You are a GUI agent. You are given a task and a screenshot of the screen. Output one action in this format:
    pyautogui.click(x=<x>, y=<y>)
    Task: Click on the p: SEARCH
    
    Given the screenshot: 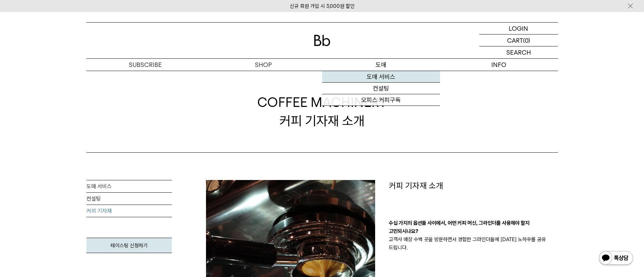 What is the action you would take?
    pyautogui.click(x=519, y=52)
    